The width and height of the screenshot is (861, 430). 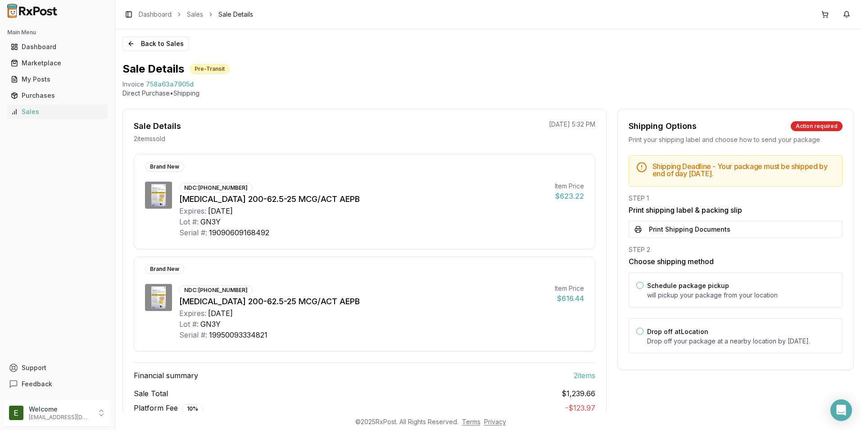 I want to click on div: Purchases, so click(x=57, y=96).